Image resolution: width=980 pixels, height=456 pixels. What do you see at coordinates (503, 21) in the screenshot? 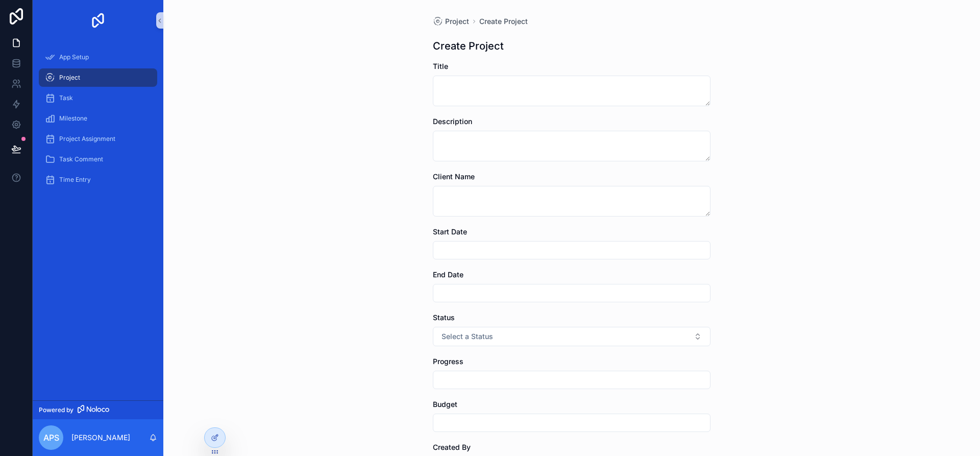
I see `span: Create Project` at bounding box center [503, 21].